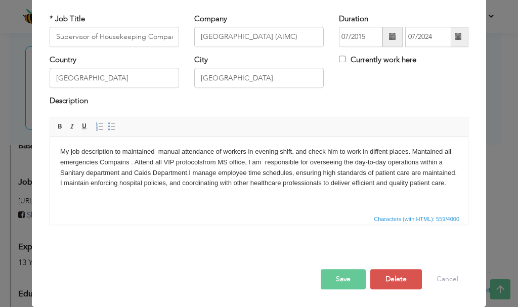  What do you see at coordinates (377, 60) in the screenshot?
I see `label: Currently work here` at bounding box center [377, 60].